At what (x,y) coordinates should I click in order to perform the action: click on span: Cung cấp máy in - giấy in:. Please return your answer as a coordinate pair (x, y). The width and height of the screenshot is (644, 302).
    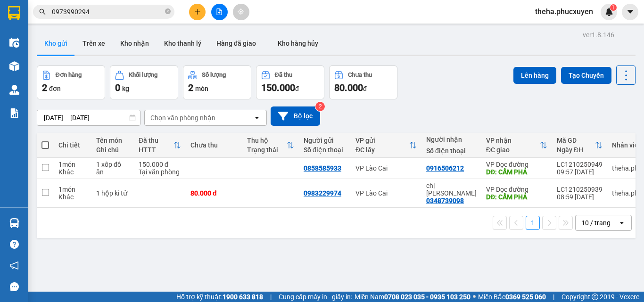
    Looking at the image, I should click on (315, 297).